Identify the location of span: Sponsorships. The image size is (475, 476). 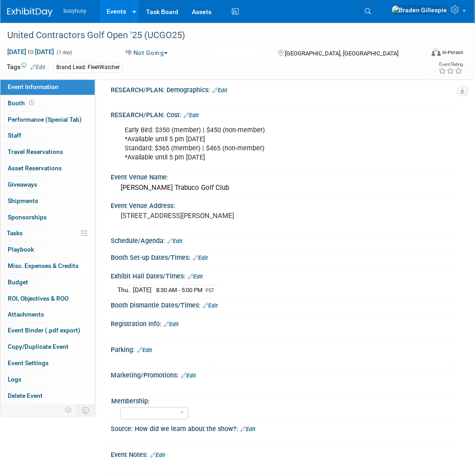
(27, 217).